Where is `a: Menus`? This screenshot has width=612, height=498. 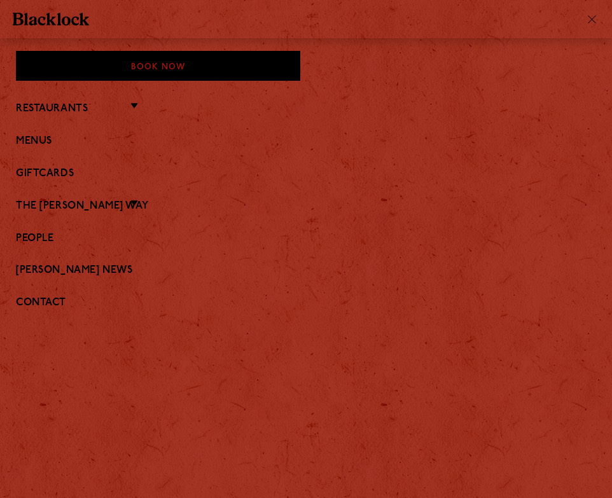
a: Menus is located at coordinates (306, 141).